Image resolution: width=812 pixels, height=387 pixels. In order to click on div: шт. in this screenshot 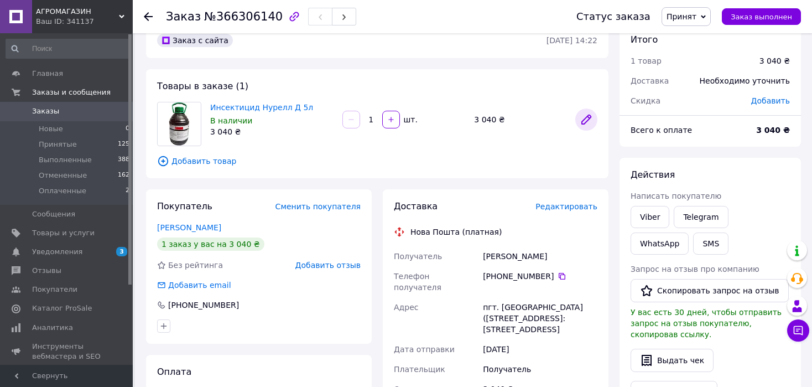, I will do `click(410, 120)`.